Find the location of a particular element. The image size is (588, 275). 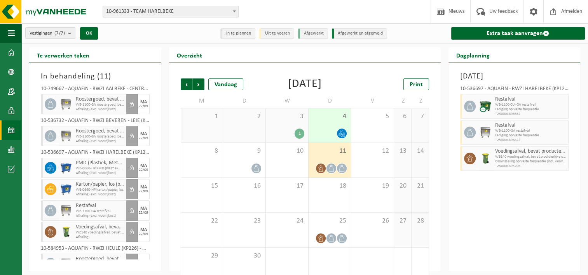

a: Print is located at coordinates (416, 84).